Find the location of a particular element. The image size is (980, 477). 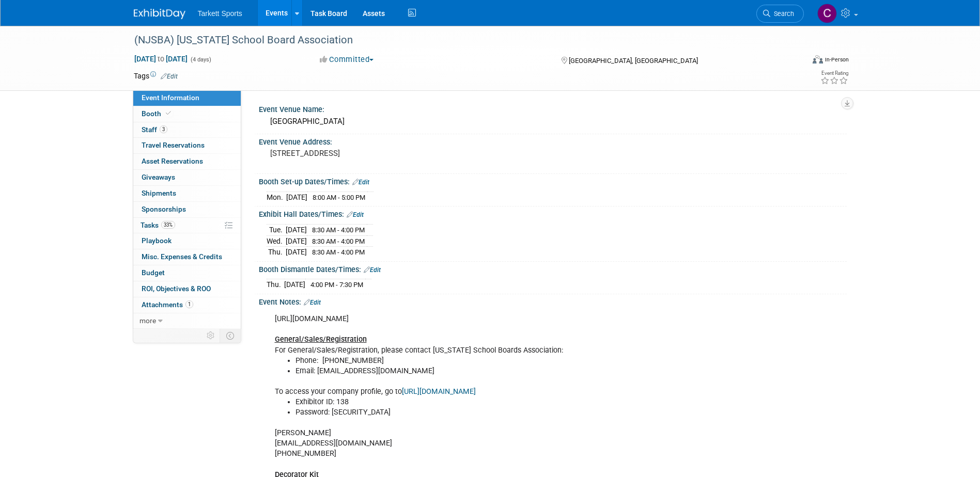

td: Wed. is located at coordinates (276, 241).